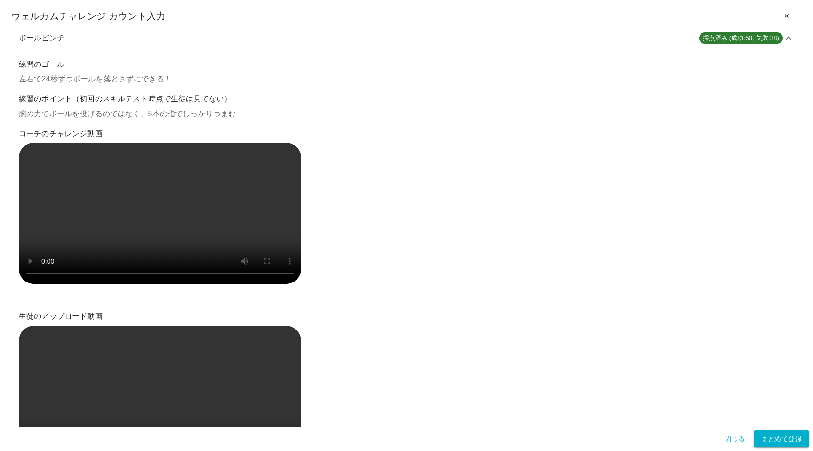 This screenshot has height=451, width=813. What do you see at coordinates (406, 316) in the screenshot?
I see `h6: 生徒のアップロード動画` at bounding box center [406, 316].